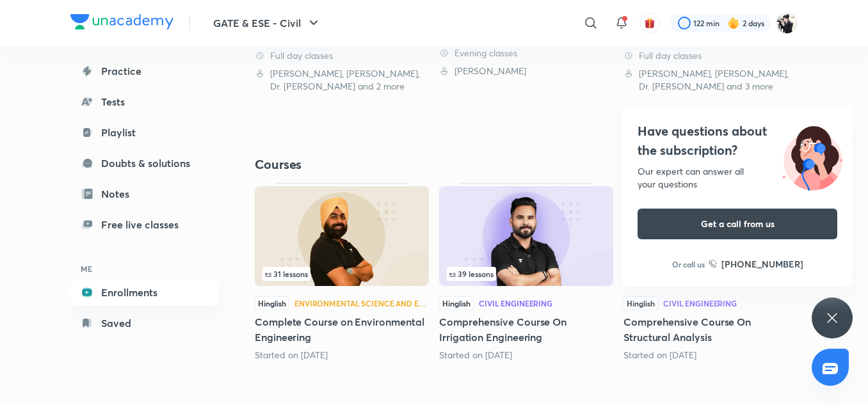  What do you see at coordinates (145, 292) in the screenshot?
I see `a: Enrollments` at bounding box center [145, 292].